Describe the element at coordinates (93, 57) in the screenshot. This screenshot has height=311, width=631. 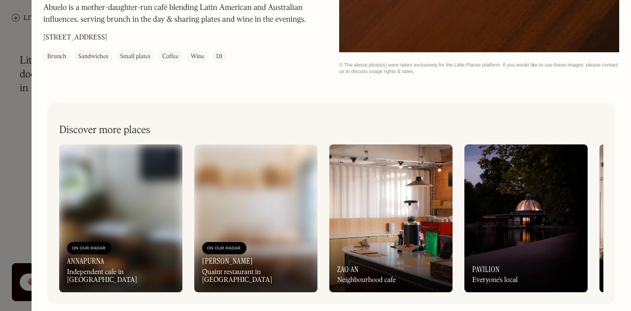
I see `div: Sandwiches` at that location.